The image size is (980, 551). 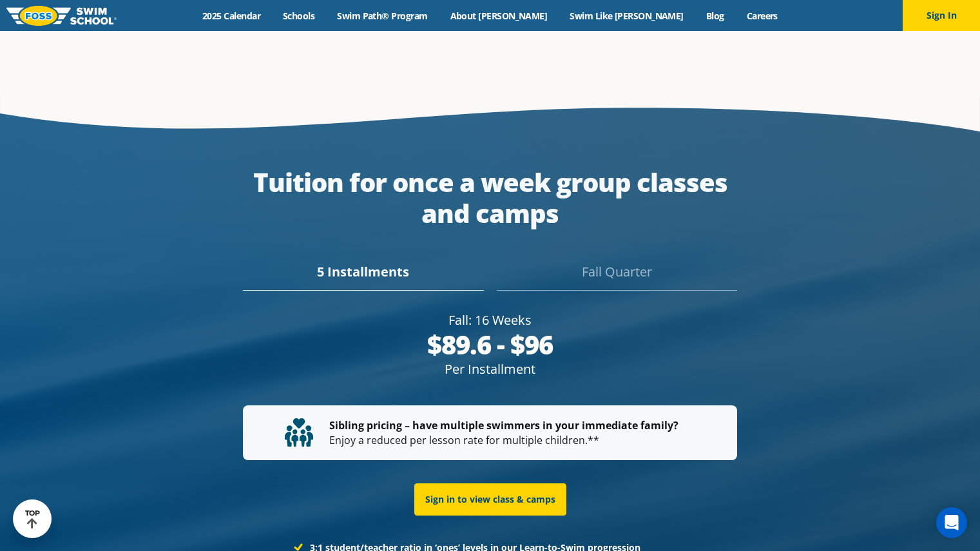 I want to click on a: Sign in to view class & camps, so click(x=491, y=500).